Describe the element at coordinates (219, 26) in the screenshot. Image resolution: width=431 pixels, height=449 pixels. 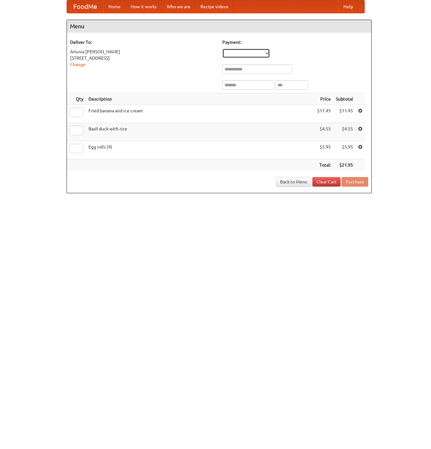
I see `h4: Menu` at that location.